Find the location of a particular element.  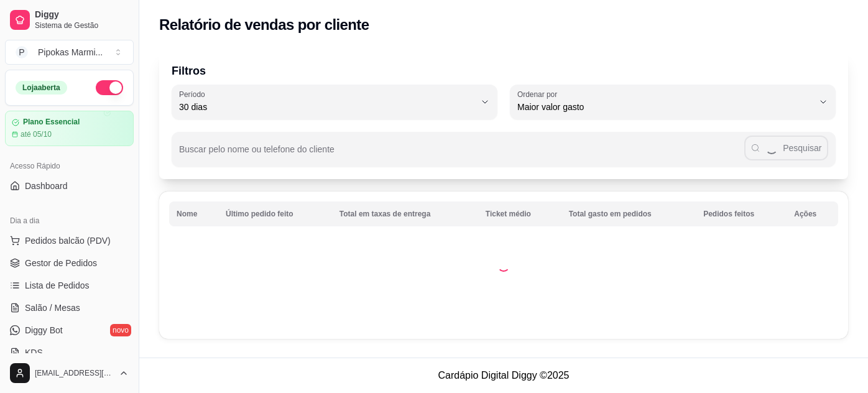

a: Dashboard is located at coordinates (69, 186).